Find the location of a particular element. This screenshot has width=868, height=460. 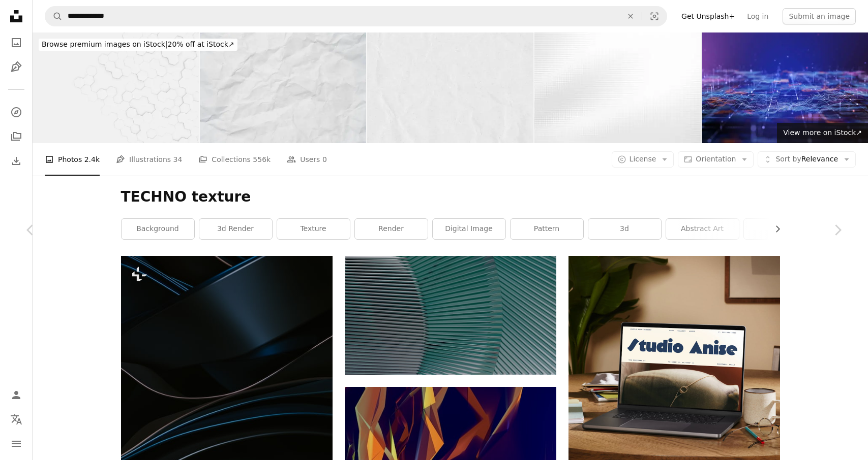

a: Illustrations is located at coordinates (16, 67).